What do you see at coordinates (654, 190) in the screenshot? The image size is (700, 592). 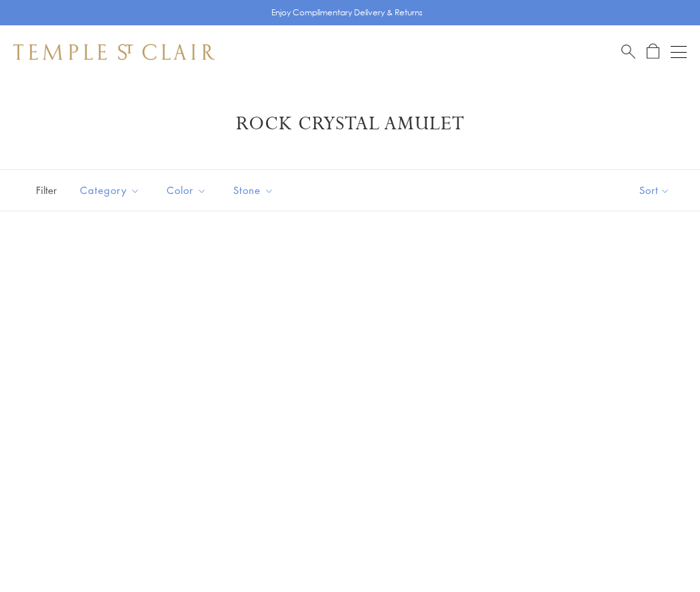 I see `button: Show sort by` at bounding box center [654, 190].